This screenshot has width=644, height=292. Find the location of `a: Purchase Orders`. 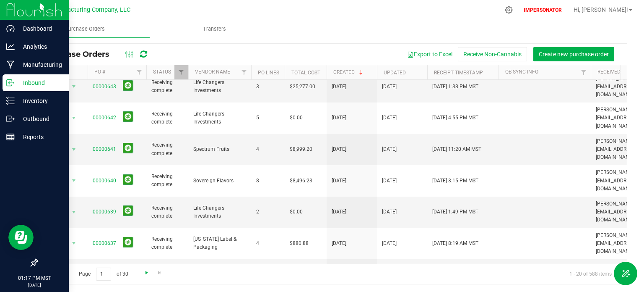

a: Purchase Orders is located at coordinates (85, 29).